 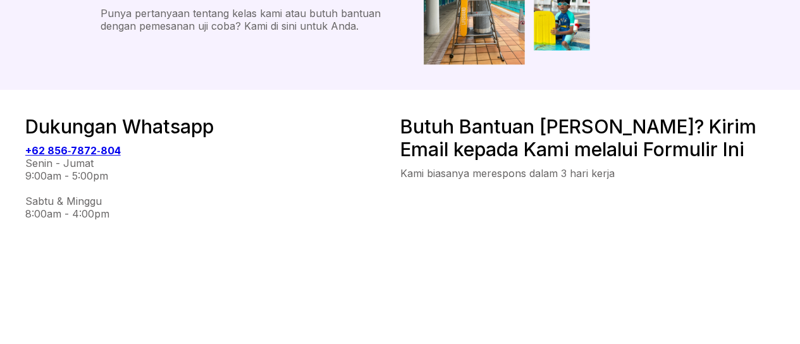 I want to click on div: Senin - Jumat, so click(x=213, y=163).